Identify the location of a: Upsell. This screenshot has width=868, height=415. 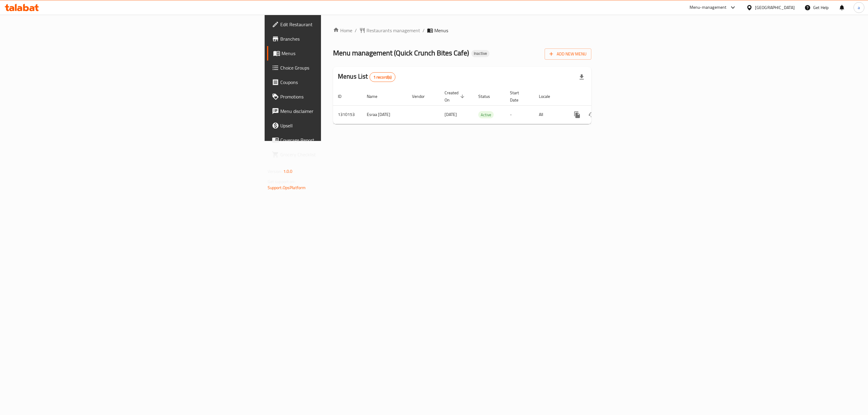
(338, 126).